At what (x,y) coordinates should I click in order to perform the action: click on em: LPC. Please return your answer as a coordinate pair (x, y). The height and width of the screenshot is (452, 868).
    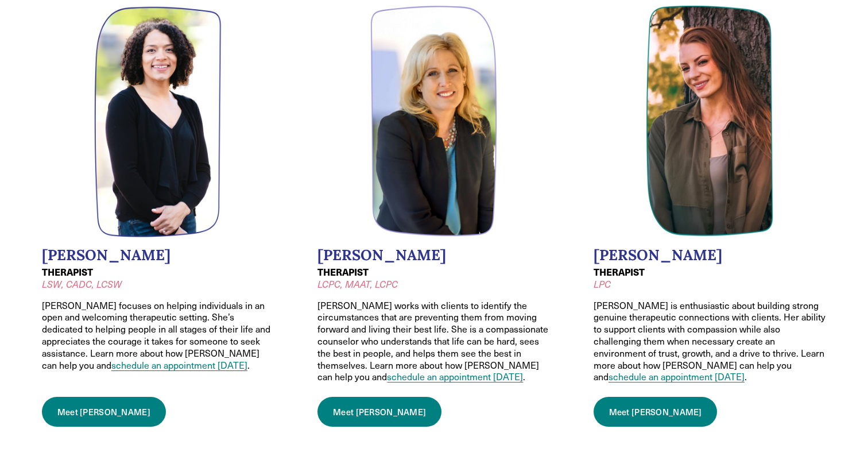
    Looking at the image, I should click on (602, 284).